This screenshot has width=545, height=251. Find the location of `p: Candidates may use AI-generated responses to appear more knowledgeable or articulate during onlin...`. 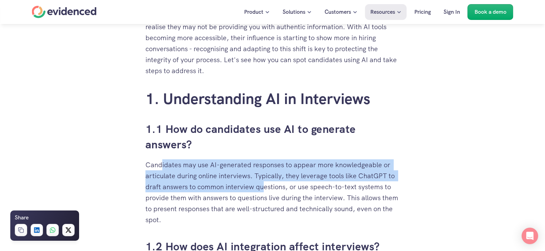

p: Candidates may use AI-generated responses to appear more knowledgeable or articulate during onlin... is located at coordinates (273, 193).